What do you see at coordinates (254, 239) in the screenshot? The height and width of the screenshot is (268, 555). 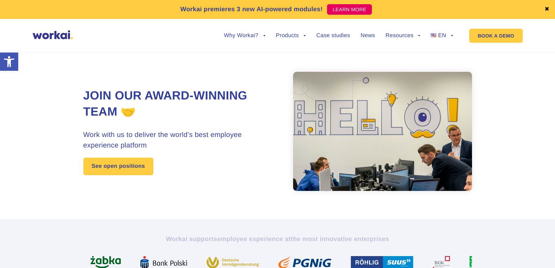 I see `i: employee experience at` at bounding box center [254, 239].